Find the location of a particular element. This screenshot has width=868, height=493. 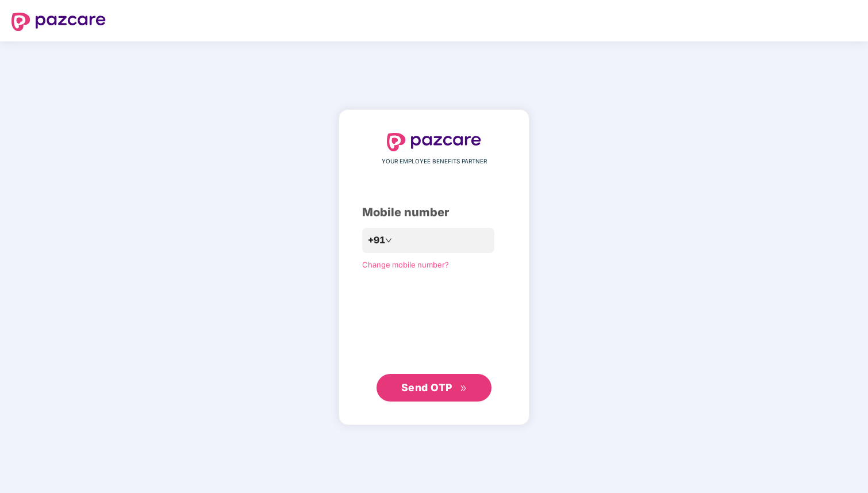

div: Mobile number is located at coordinates (434, 212).